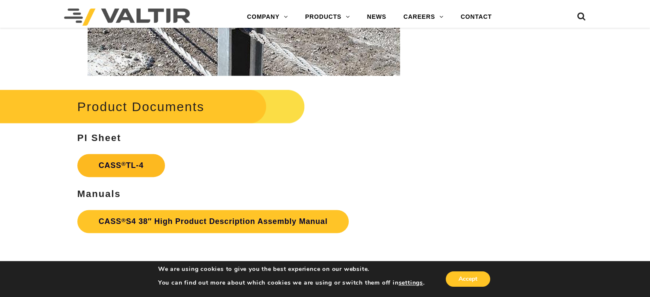 Image resolution: width=650 pixels, height=297 pixels. What do you see at coordinates (99, 194) in the screenshot?
I see `strong: Manuals` at bounding box center [99, 194].